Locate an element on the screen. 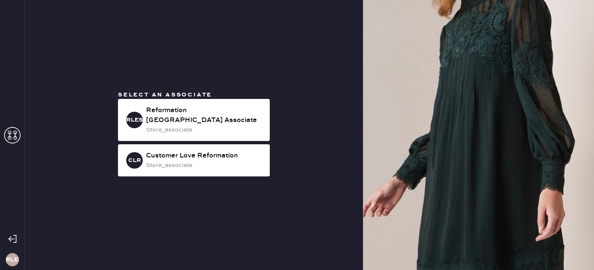 The image size is (594, 270). h3: CLR is located at coordinates (135, 161).